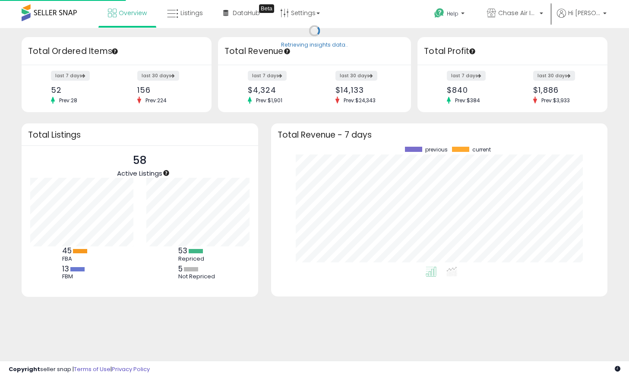 Image resolution: width=629 pixels, height=378 pixels. Describe the element at coordinates (68, 100) in the screenshot. I see `span: Prev: 28` at that location.